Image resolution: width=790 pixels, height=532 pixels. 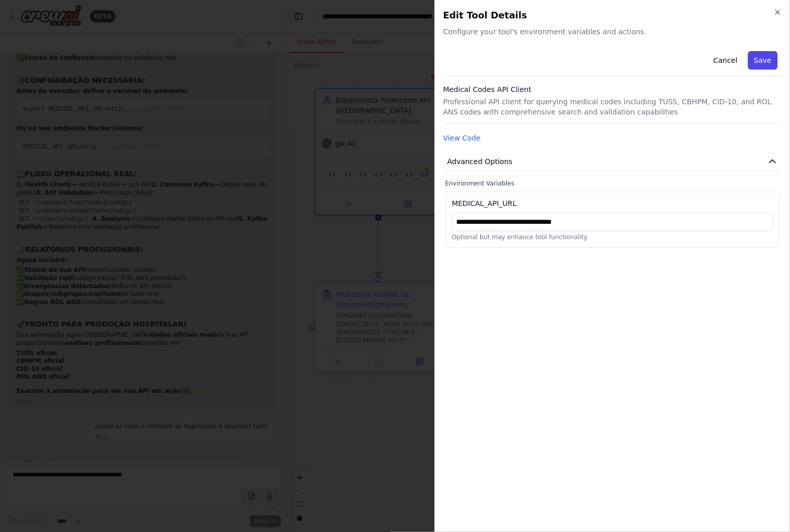 I want to click on h2: Edit Tool Details, so click(x=612, y=15).